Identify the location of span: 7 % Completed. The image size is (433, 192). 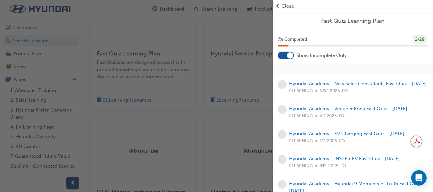
(292, 39).